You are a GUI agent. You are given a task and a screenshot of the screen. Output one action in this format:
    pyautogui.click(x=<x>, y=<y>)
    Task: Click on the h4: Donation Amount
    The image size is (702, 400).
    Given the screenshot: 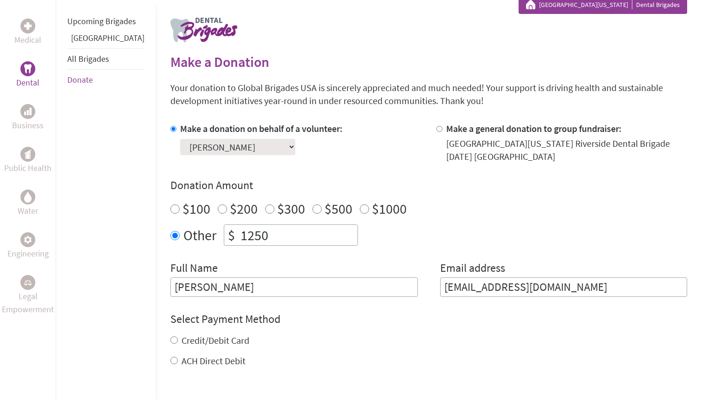 What is the action you would take?
    pyautogui.click(x=429, y=185)
    